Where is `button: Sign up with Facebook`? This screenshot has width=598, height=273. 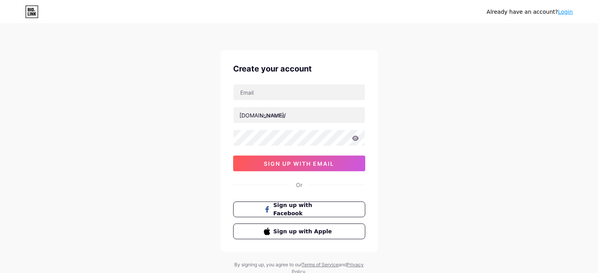
button: Sign up with Facebook is located at coordinates (299, 210).